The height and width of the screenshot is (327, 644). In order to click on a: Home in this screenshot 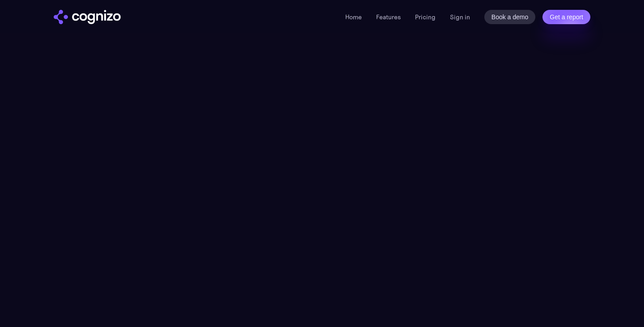, I will do `click(353, 17)`.